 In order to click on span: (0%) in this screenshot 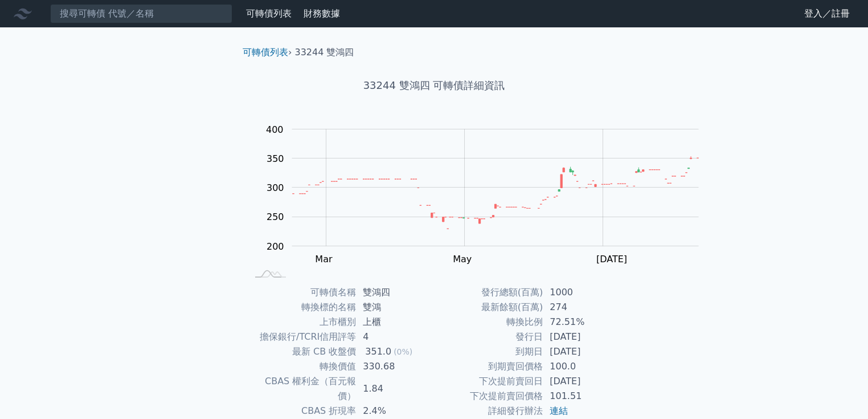, I will do `click(403, 352)`.